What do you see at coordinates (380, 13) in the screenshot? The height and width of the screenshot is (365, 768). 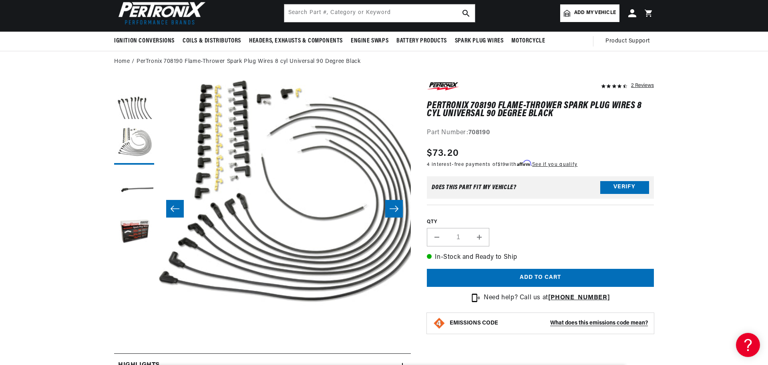 I see `input: Search Part #, Category or Keyword` at bounding box center [380, 13].